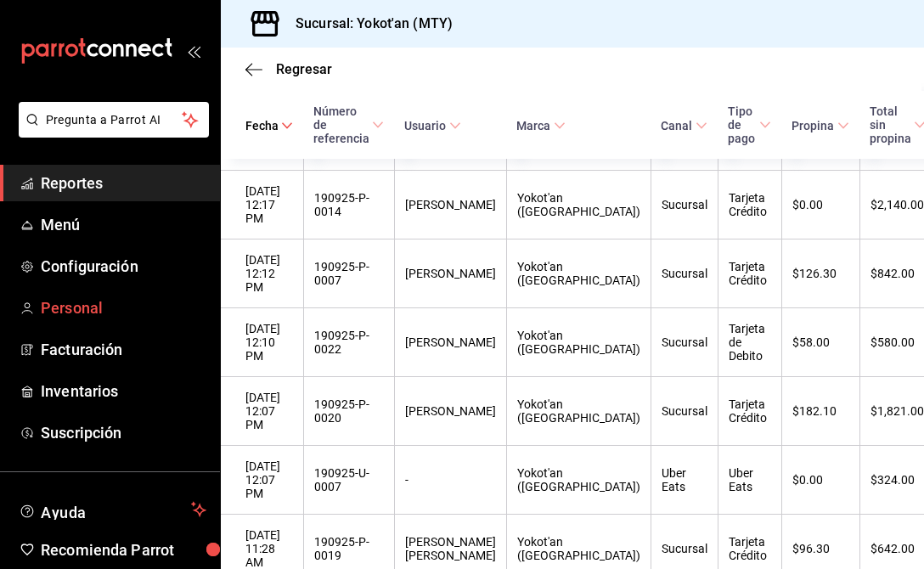 This screenshot has width=924, height=569. Describe the element at coordinates (349, 480) in the screenshot. I see `div: 190925-U-0007` at that location.